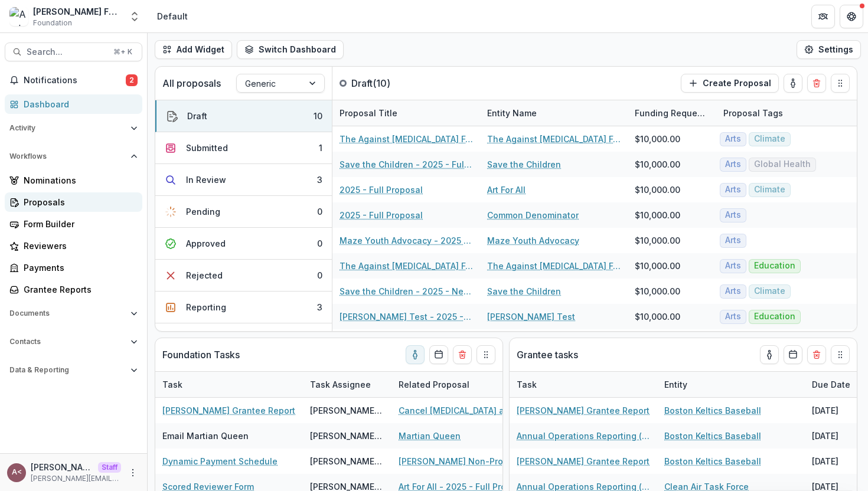 The image size is (868, 491). I want to click on div: 10, so click(318, 115).